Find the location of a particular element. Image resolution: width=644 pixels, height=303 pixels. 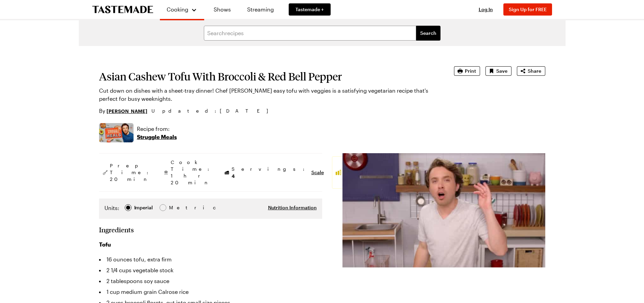

span: Imperial is located at coordinates (144, 208).